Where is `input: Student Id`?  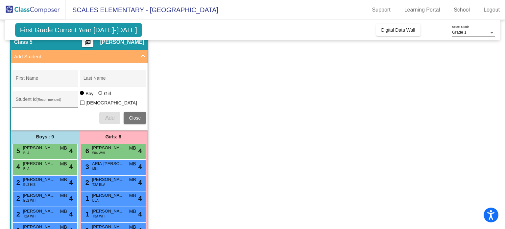
input: Student Id is located at coordinates (45, 102).